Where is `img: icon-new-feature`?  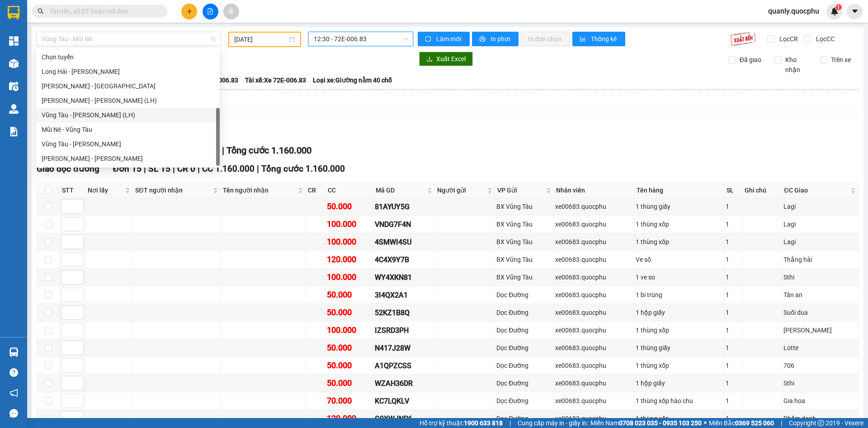 img: icon-new-feature is located at coordinates (834, 11).